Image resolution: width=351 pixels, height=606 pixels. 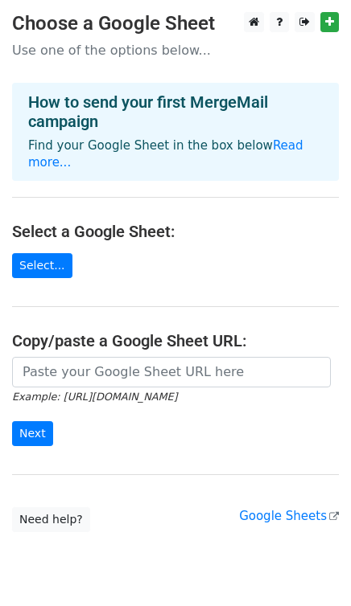 I want to click on p: Find your Google Sheet in the box below, so click(x=175, y=154).